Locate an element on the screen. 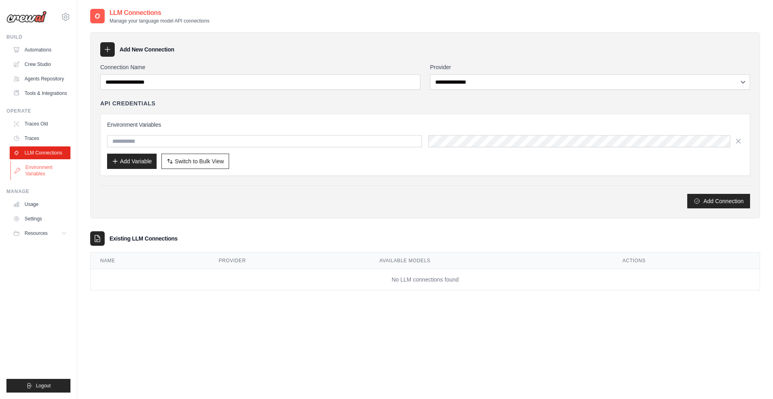 This screenshot has height=399, width=773. a: Traces Old is located at coordinates (40, 124).